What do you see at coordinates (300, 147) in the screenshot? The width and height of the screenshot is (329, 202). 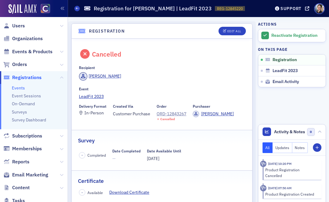 I see `button: Notes` at bounding box center [300, 147].